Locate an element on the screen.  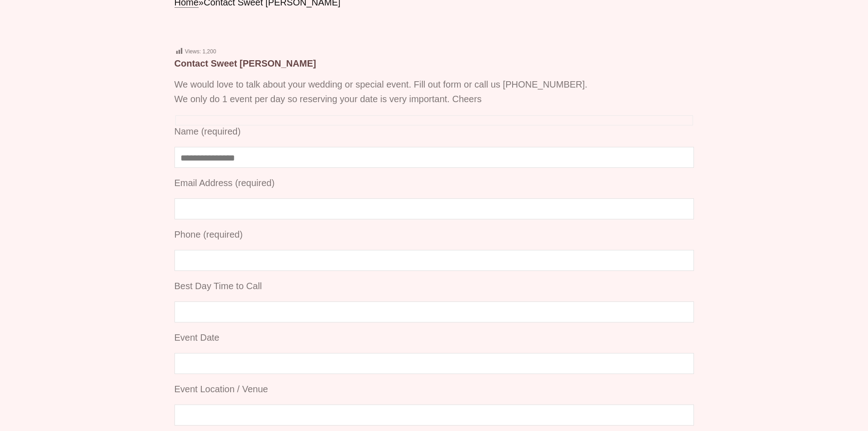
p: Name (required) is located at coordinates (434, 131).